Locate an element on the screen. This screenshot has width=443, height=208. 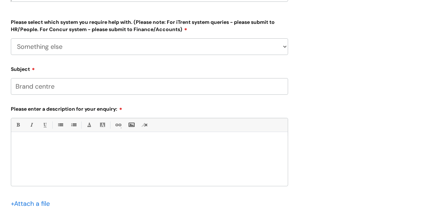
a: Bold (Ctrl-B) is located at coordinates (18, 125).